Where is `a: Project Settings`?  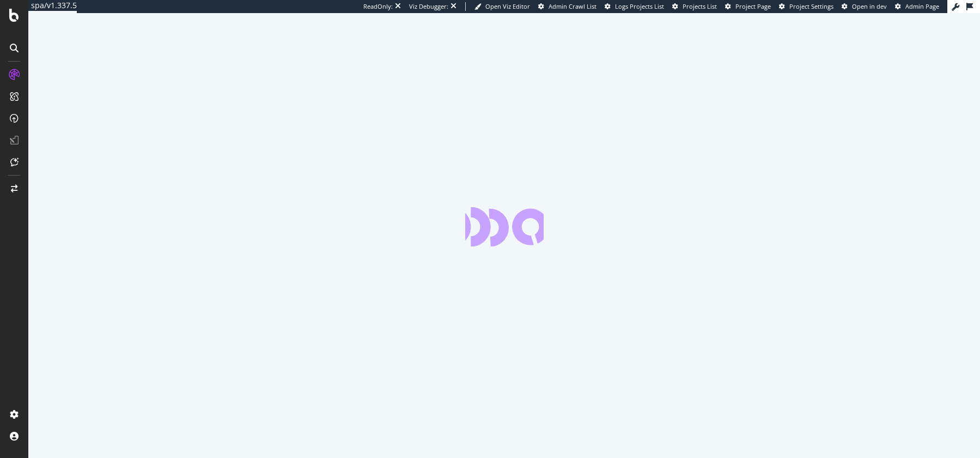
a: Project Settings is located at coordinates (806, 7).